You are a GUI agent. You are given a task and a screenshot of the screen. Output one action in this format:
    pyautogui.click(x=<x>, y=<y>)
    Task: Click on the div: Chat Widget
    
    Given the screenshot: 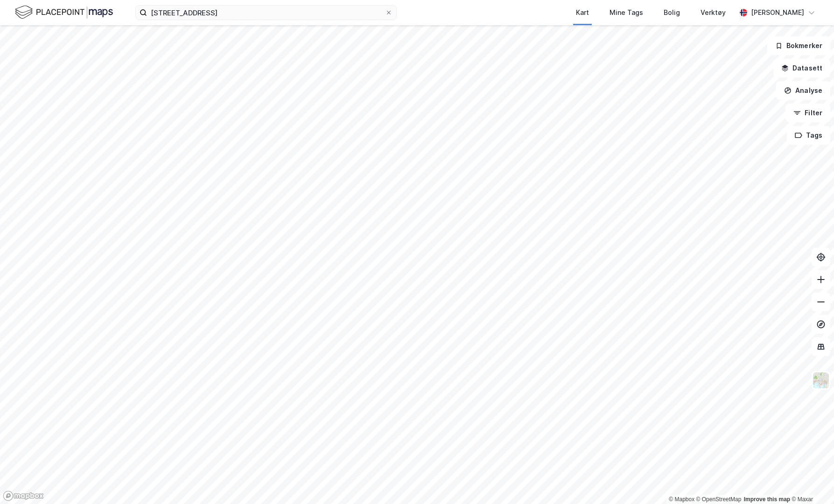 What is the action you would take?
    pyautogui.click(x=811, y=482)
    